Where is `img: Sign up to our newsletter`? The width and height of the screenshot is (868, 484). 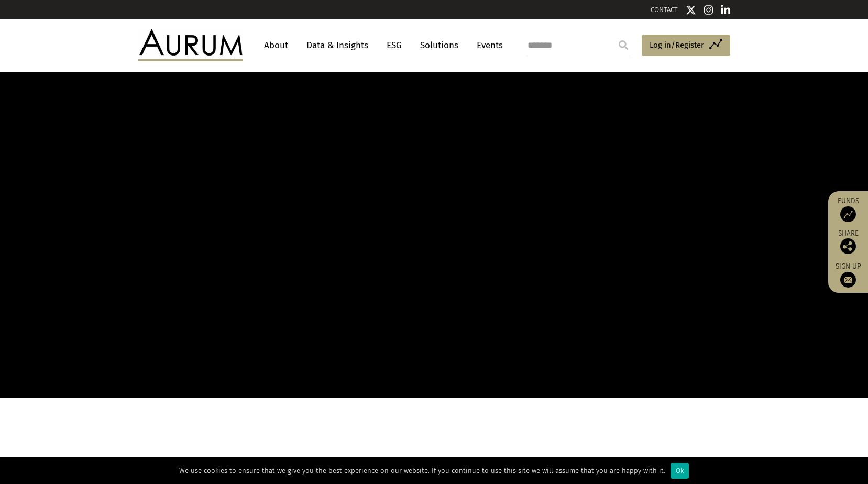
img: Sign up to our newsletter is located at coordinates (848, 280).